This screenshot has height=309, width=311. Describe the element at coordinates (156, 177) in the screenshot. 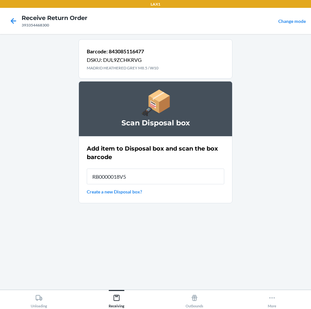

I see `input: Disposal Box Barcode` at that location.